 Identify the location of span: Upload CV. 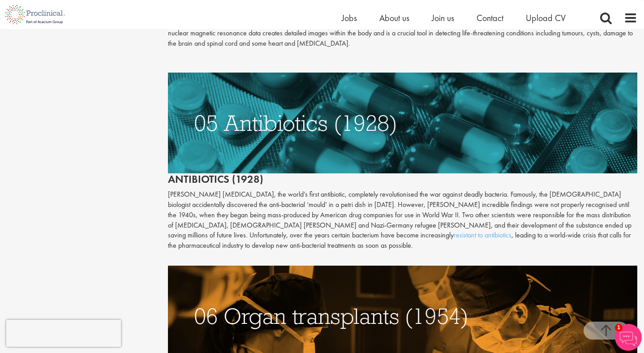
(546, 18).